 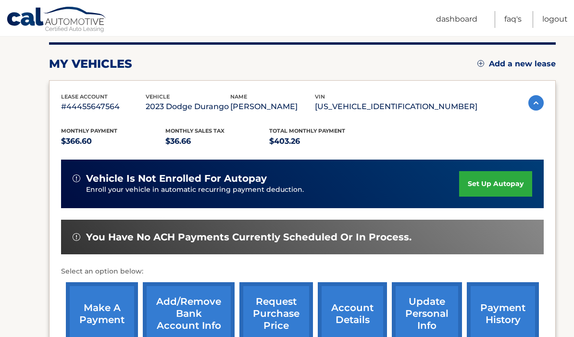 What do you see at coordinates (176, 178) in the screenshot?
I see `span: vehicle is not enrolled for autopay` at bounding box center [176, 178].